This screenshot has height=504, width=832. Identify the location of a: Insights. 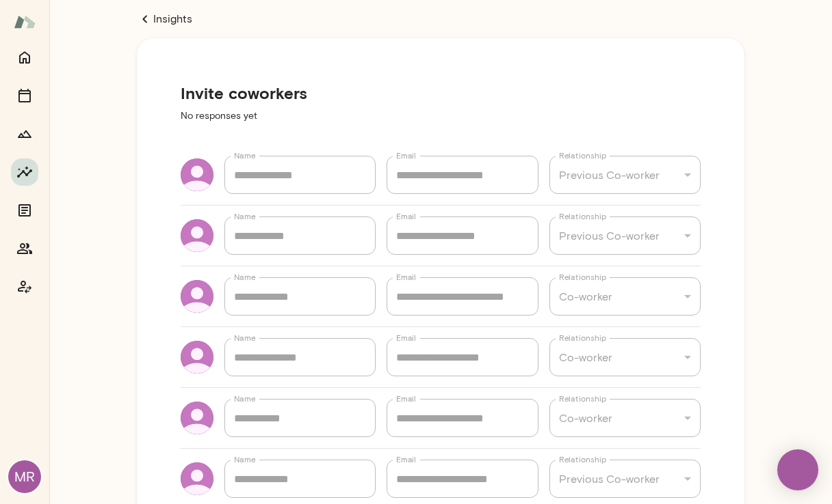
(441, 20).